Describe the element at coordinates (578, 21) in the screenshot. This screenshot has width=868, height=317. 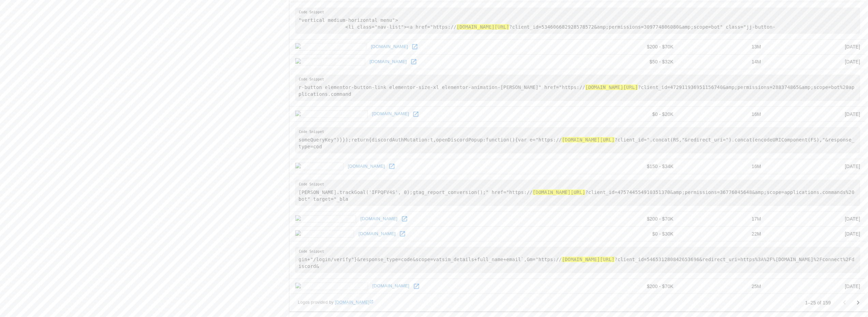
I see `pre: "vertical medium-horizontal menu"> <li class="nav-list"><a href="https:// ?client_id=534606682928...` at that location.